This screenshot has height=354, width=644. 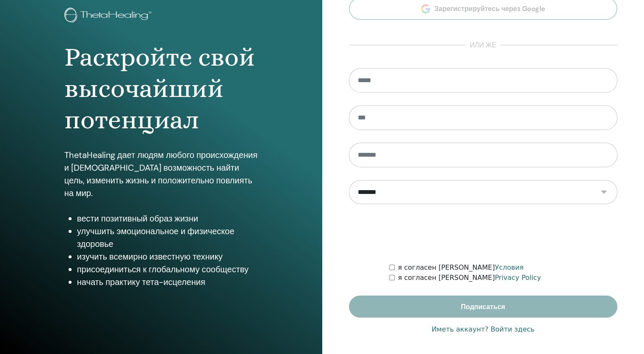 I want to click on a: Privacy Policy, so click(x=518, y=278).